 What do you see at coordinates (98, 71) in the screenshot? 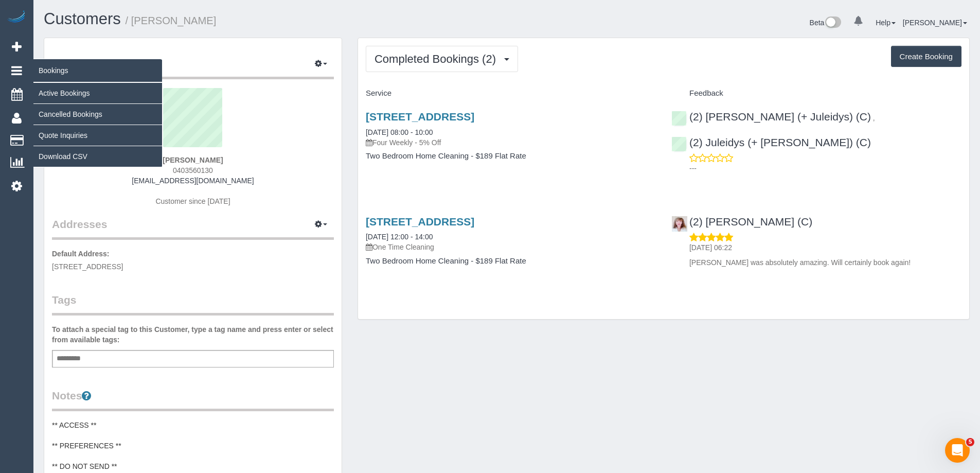
I see `span: Bookings` at bounding box center [98, 71].